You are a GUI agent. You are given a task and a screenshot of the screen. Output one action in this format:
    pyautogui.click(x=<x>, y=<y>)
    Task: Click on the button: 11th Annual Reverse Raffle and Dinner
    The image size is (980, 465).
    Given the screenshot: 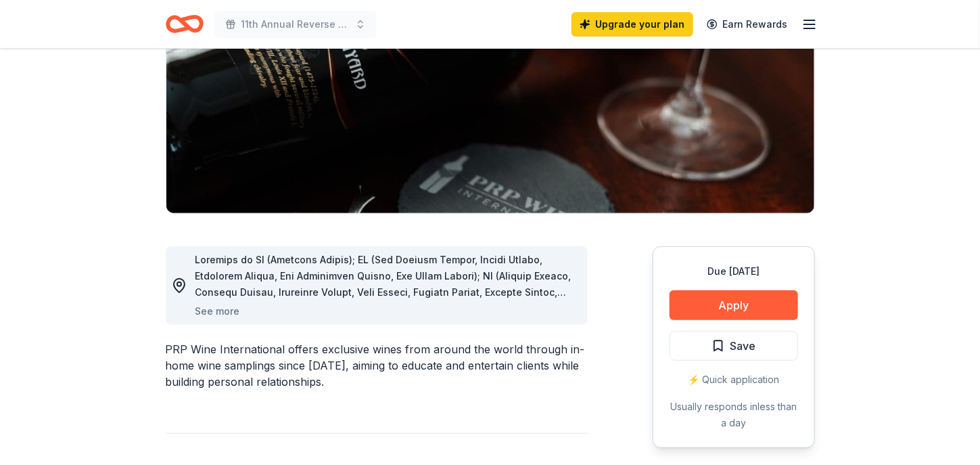 What is the action you would take?
    pyautogui.click(x=296, y=24)
    